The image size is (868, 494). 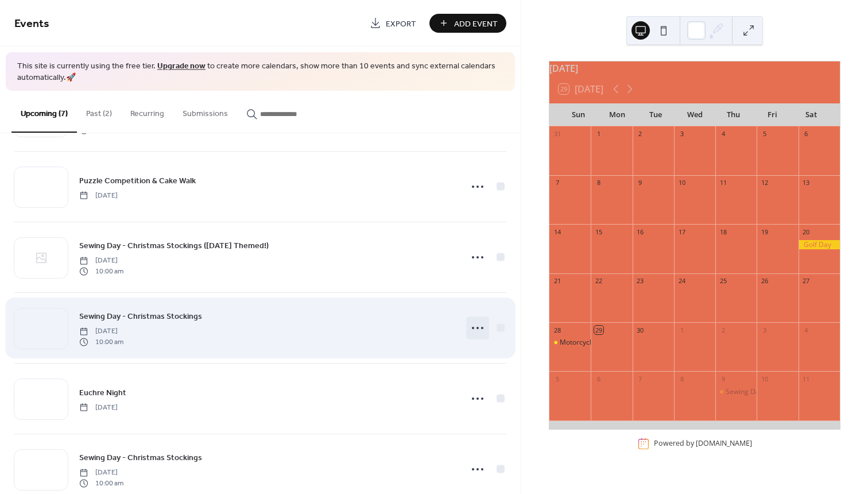 I want to click on div: Mon, so click(x=617, y=115).